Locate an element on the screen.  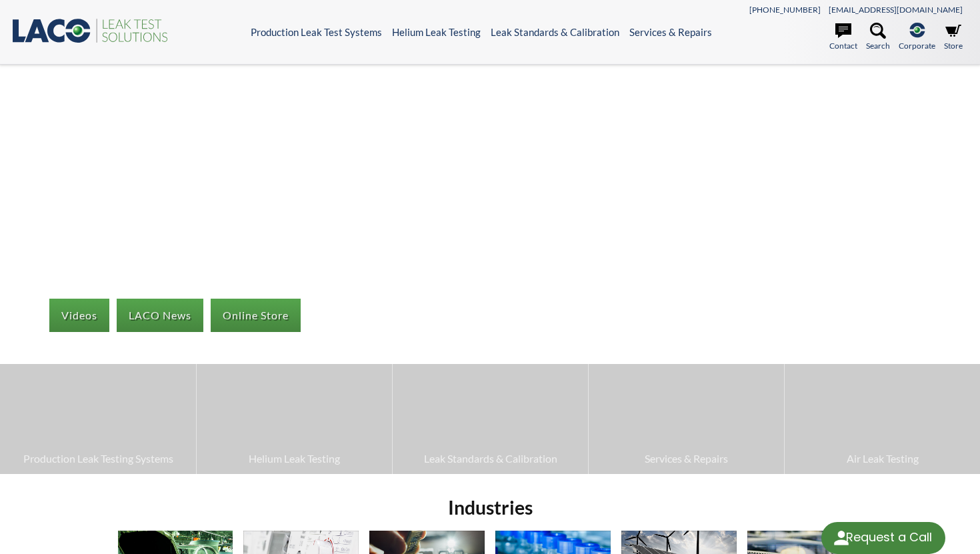
a: LACO News is located at coordinates (160, 315).